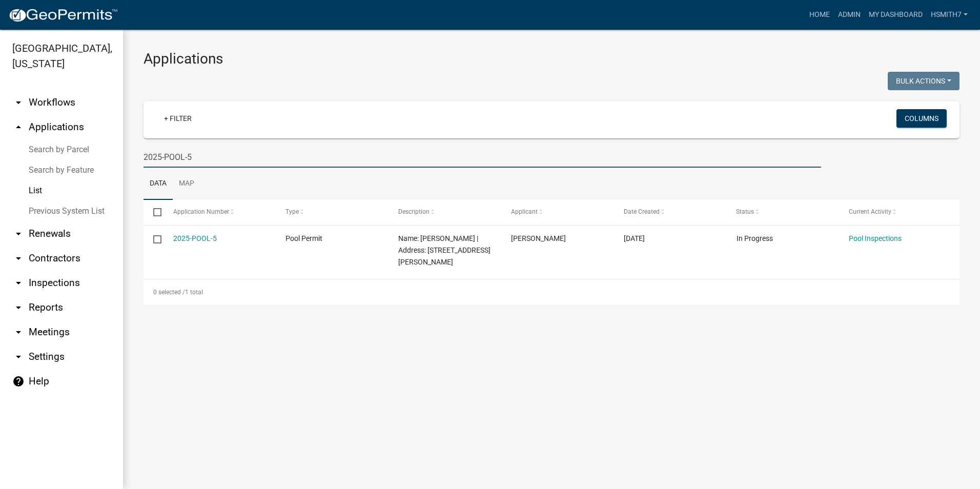 The width and height of the screenshot is (980, 489). What do you see at coordinates (551, 292) in the screenshot?
I see `div: 1 total` at bounding box center [551, 292].